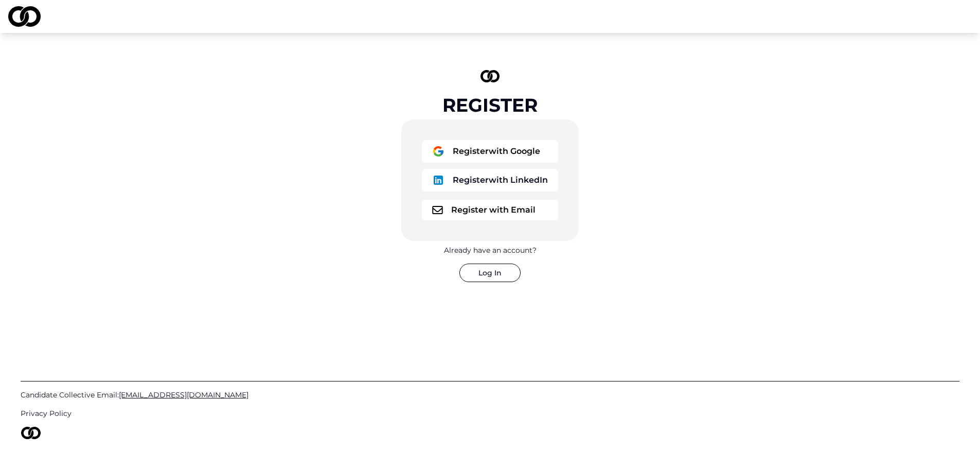 The image size is (980, 469). Describe the element at coordinates (490, 273) in the screenshot. I see `button: Log In` at that location.